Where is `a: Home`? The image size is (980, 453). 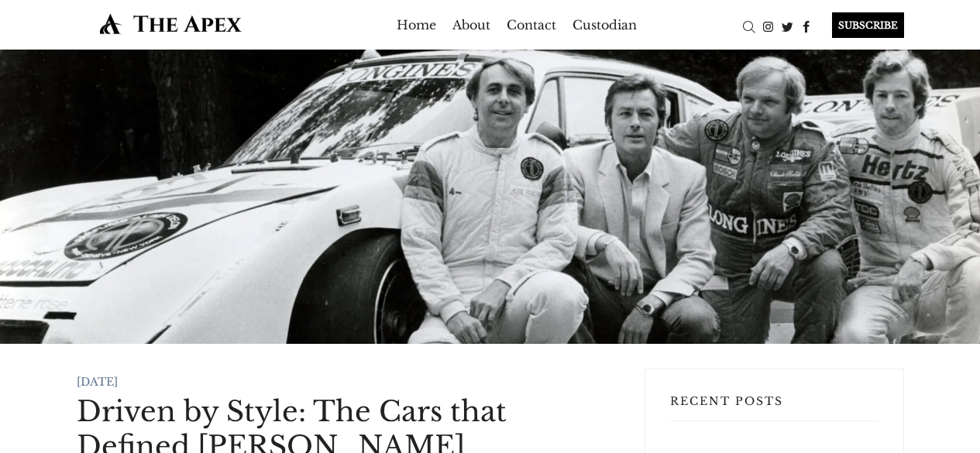 a: Home is located at coordinates (416, 25).